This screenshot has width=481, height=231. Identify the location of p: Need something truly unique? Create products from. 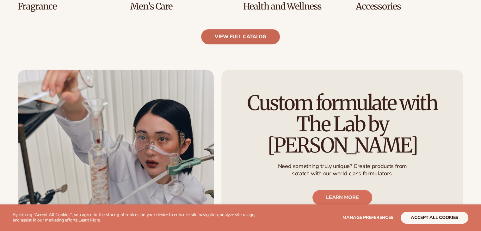
(342, 166).